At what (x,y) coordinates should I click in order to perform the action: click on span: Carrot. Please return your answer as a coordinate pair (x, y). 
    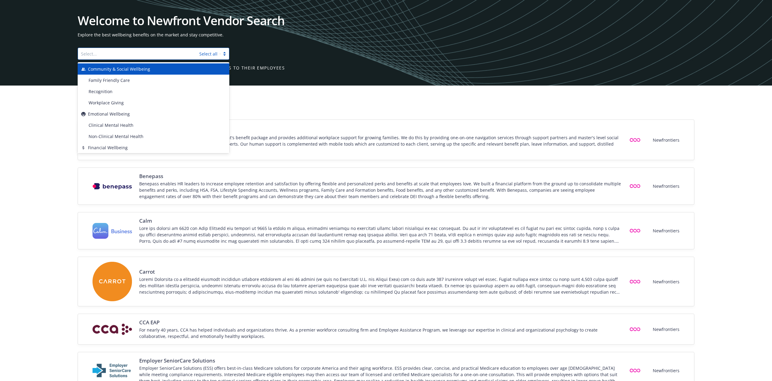
    Looking at the image, I should click on (380, 272).